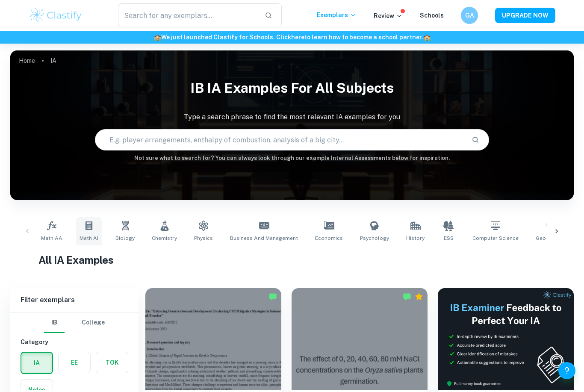  I want to click on span: Computer Science, so click(496, 238).